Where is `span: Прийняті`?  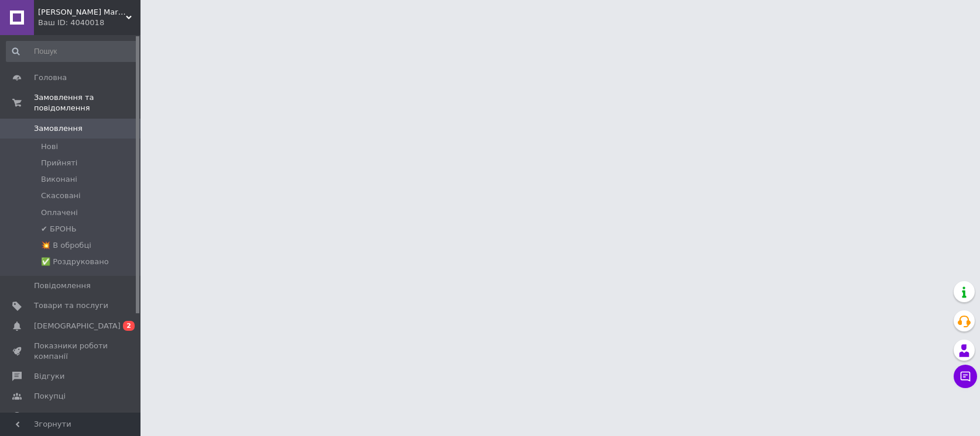
span: Прийняті is located at coordinates (59, 163).